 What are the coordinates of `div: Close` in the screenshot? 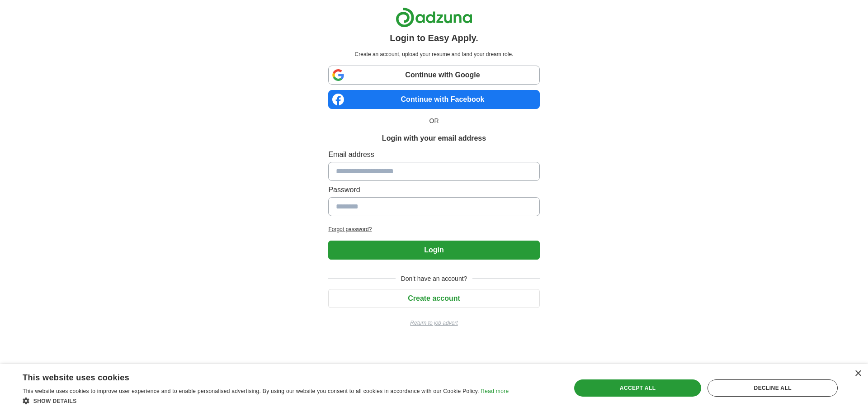 It's located at (858, 373).